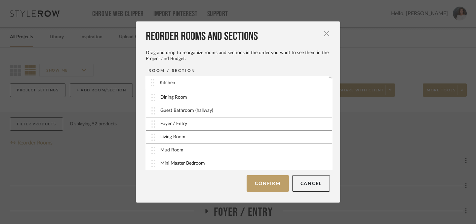 The width and height of the screenshot is (476, 224). I want to click on div: Living Room, so click(173, 137).